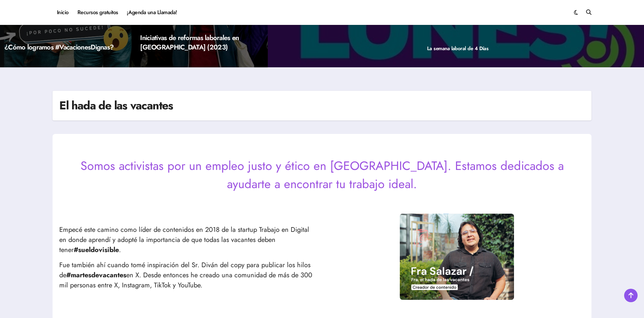 Image resolution: width=644 pixels, height=318 pixels. What do you see at coordinates (63, 12) in the screenshot?
I see `a: Inicio` at bounding box center [63, 12].